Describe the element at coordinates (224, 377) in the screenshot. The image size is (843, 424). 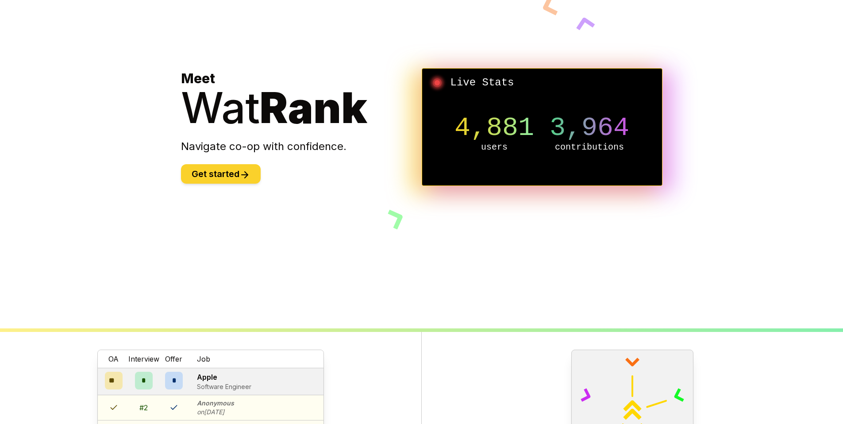
I see `p: Apple` at that location.